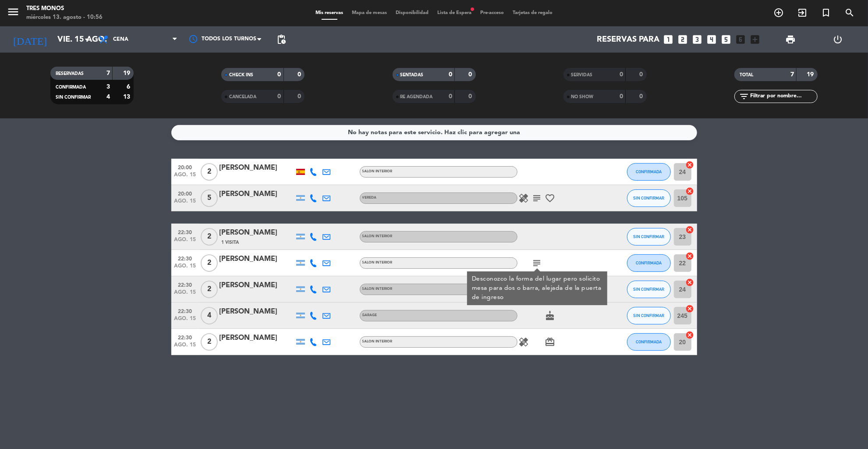 This screenshot has width=868, height=449. What do you see at coordinates (550, 316) in the screenshot?
I see `i: cake` at bounding box center [550, 316].